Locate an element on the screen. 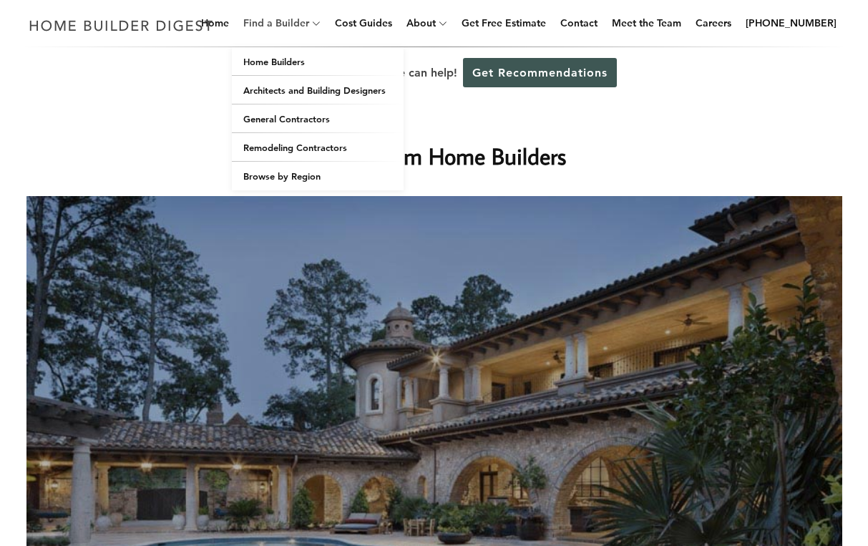 The height and width of the screenshot is (546, 868). a: Architects and Building Designers is located at coordinates (318, 90).